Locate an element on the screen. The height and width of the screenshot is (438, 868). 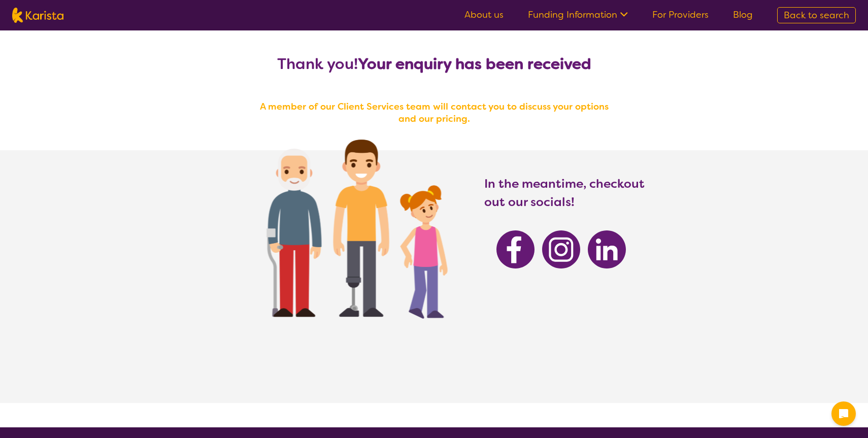
b: Your enquiry has been received is located at coordinates (475, 64).